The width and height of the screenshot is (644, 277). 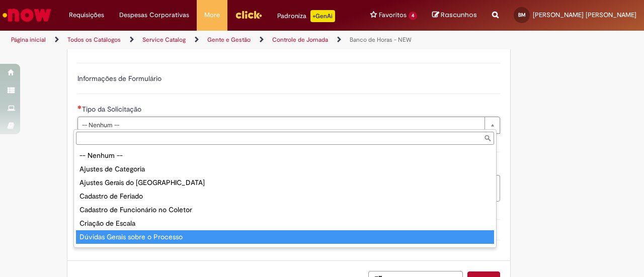 I want to click on div: Criação de Escala, so click(x=284, y=224).